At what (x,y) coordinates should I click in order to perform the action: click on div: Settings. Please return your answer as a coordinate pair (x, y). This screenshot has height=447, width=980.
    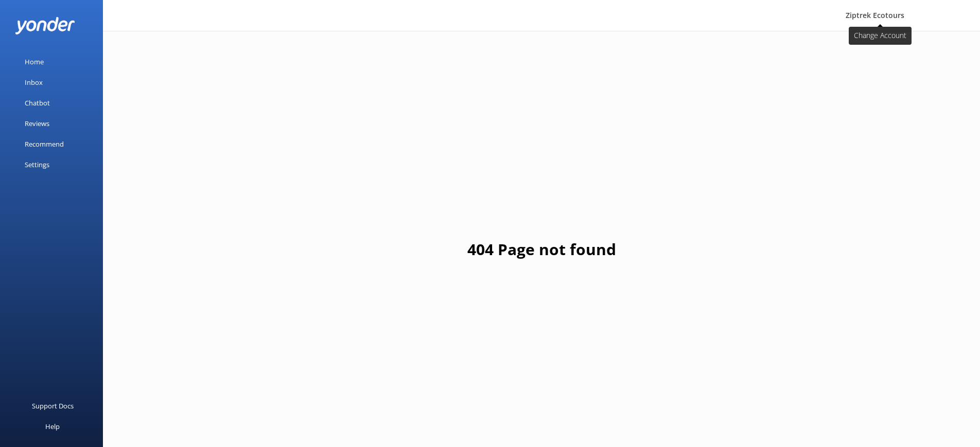
    Looking at the image, I should click on (37, 165).